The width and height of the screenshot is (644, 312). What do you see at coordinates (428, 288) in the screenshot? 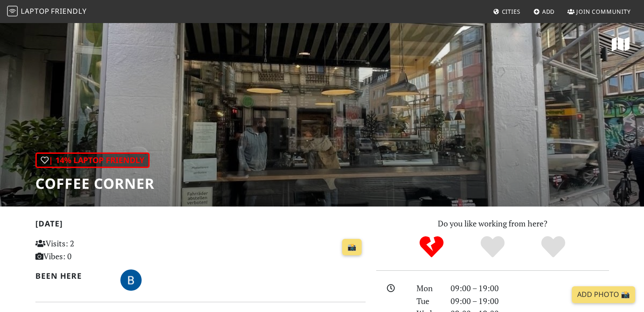
I see `div: Mon` at bounding box center [428, 288].